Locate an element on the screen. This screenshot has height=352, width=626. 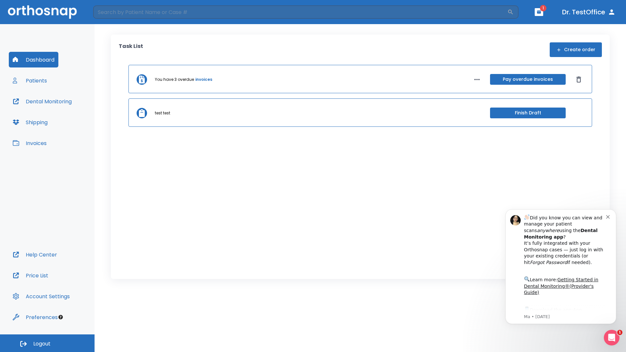
a: Price List is located at coordinates (30, 275).